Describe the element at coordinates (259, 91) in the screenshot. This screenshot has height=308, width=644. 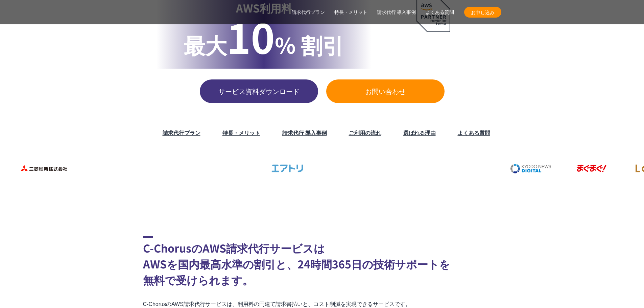
I see `span: サービス資料ダウンロード` at that location.